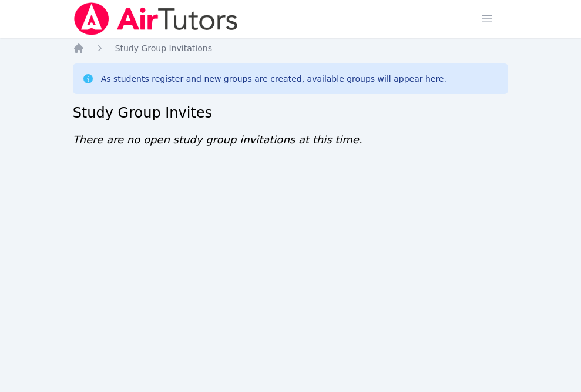  I want to click on h2: Study Group Invites, so click(290, 112).